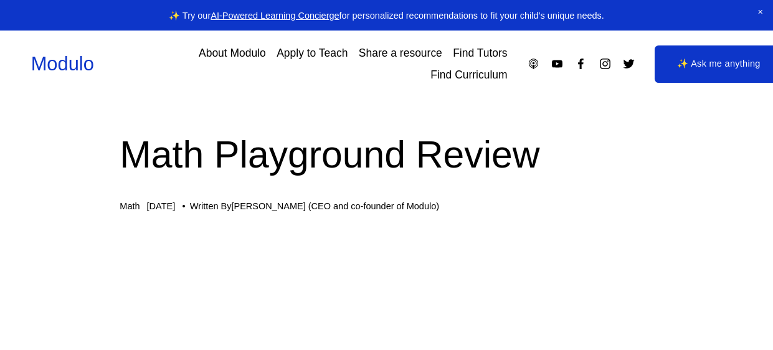 Image resolution: width=773 pixels, height=350 pixels. Describe the element at coordinates (62, 63) in the screenshot. I see `a: Modulo` at that location.